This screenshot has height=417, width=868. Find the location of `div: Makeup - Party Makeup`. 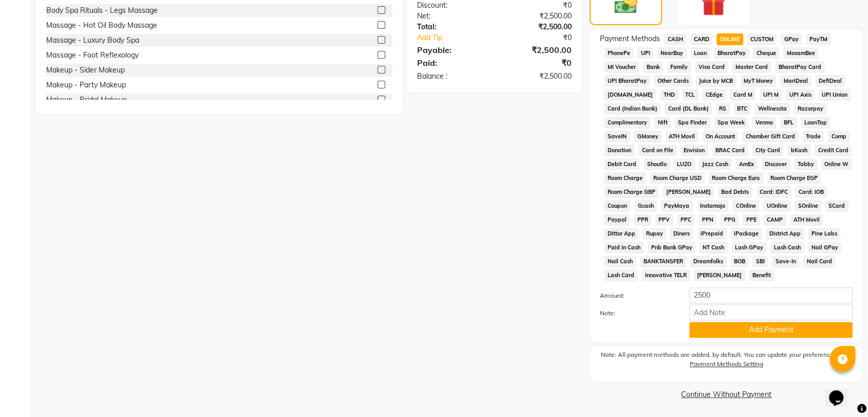

div: Makeup - Party Makeup is located at coordinates (86, 85).